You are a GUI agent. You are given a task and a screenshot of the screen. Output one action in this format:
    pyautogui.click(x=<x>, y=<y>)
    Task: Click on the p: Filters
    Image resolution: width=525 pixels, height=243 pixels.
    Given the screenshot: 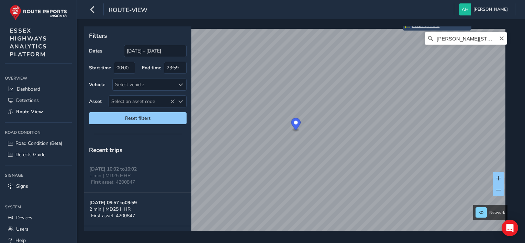 What is the action you would take?
    pyautogui.click(x=138, y=36)
    